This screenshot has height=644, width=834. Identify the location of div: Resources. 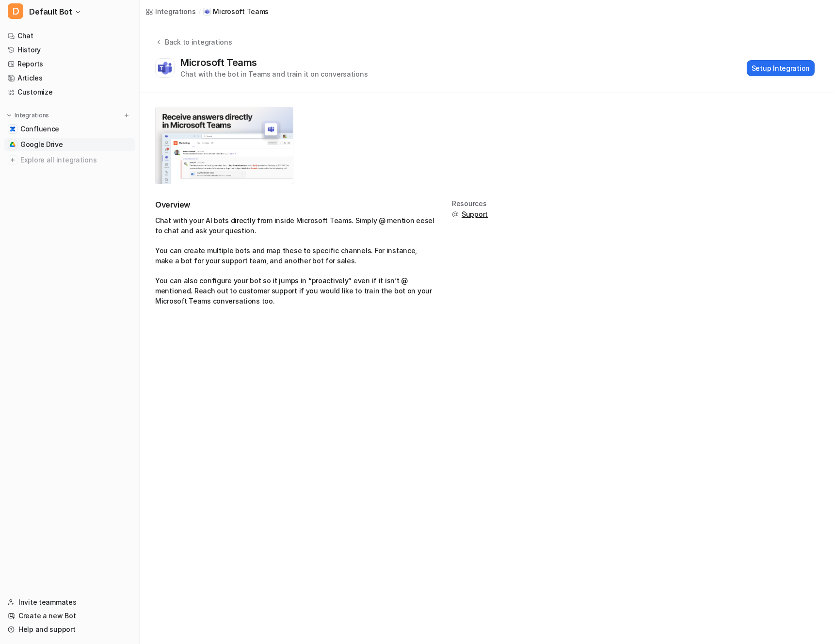
(470, 204).